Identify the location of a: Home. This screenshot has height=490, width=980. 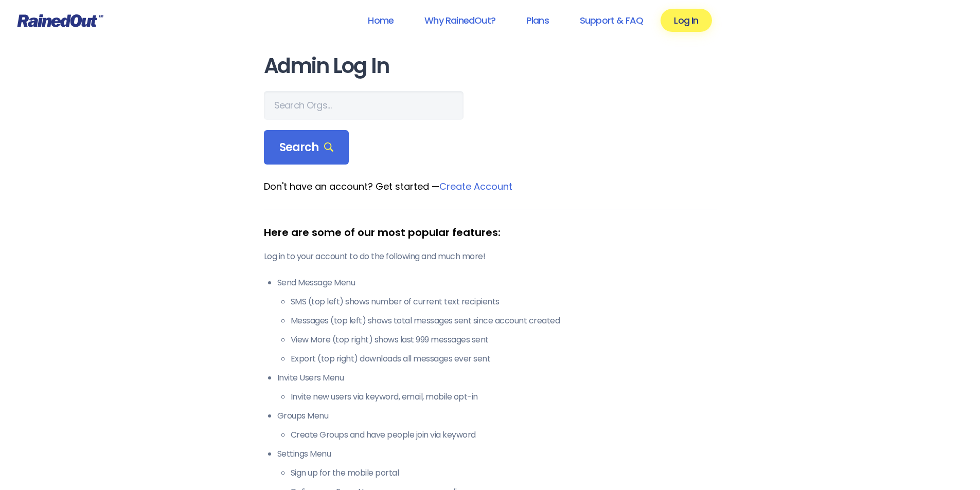
(381, 20).